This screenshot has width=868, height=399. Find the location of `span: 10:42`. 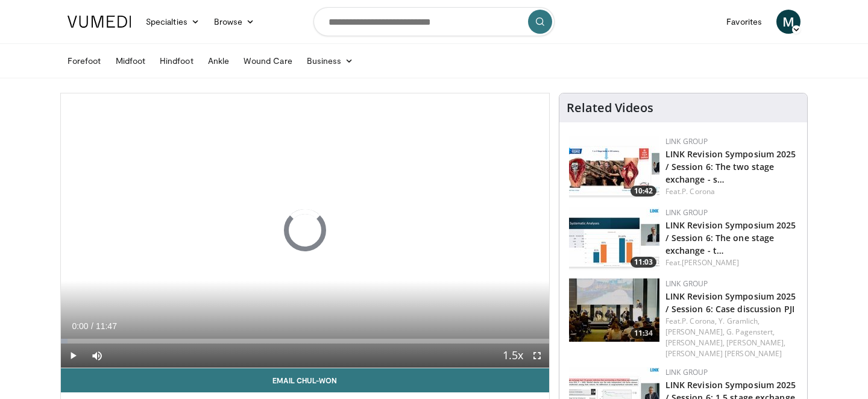

span: 10:42 is located at coordinates (643, 191).